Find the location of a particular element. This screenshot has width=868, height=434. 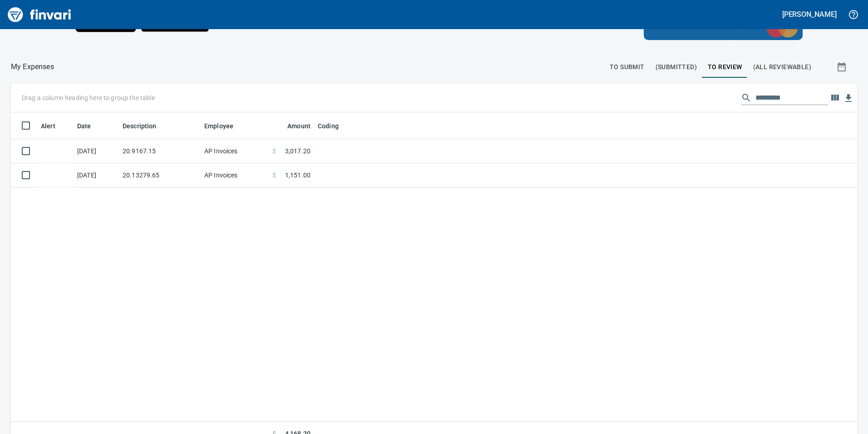

span: 3,017.20 is located at coordinates (298, 151).